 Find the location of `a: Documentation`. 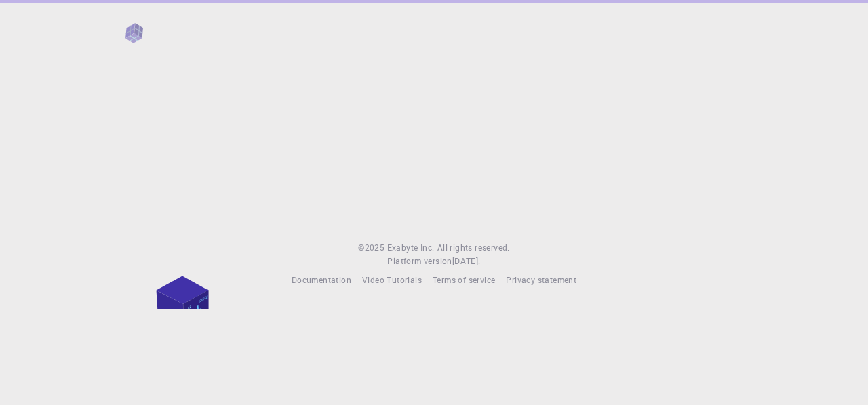

a: Documentation is located at coordinates (322, 281).